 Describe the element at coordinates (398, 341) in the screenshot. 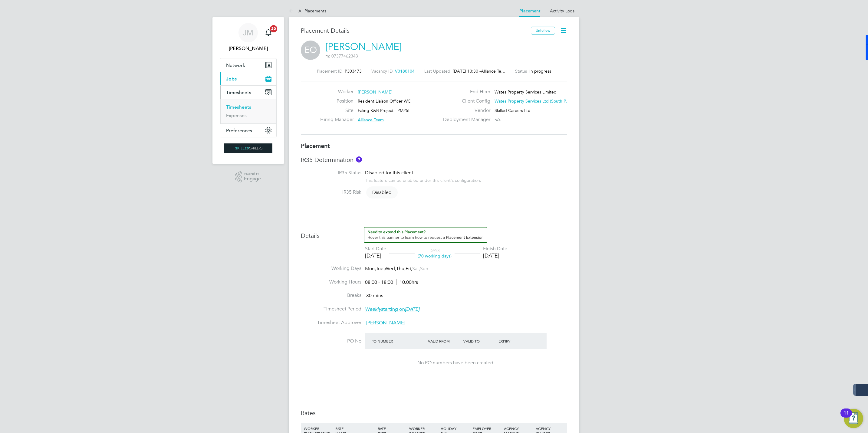

I see `div: PO Number` at that location.